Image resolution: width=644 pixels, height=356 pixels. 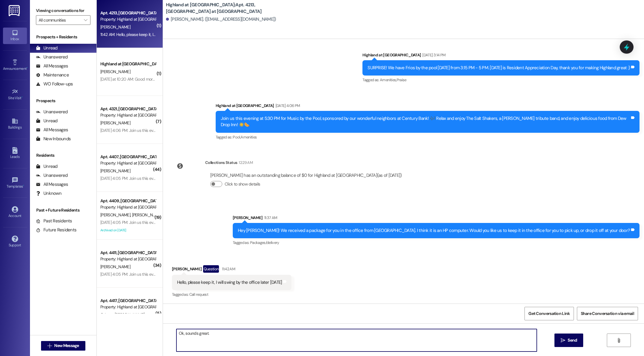 What do you see at coordinates (15, 153) in the screenshot?
I see `a: Leads` at bounding box center [15, 153].